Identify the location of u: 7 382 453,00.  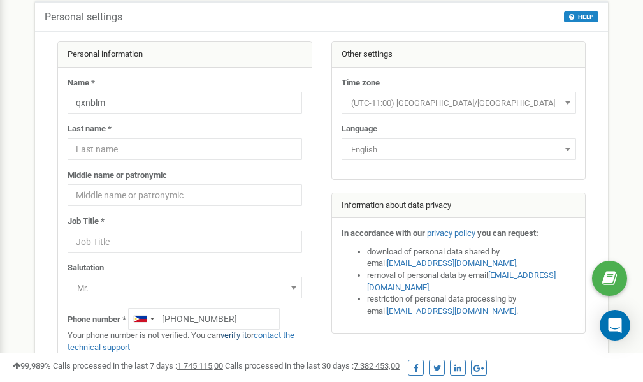
(377, 365).